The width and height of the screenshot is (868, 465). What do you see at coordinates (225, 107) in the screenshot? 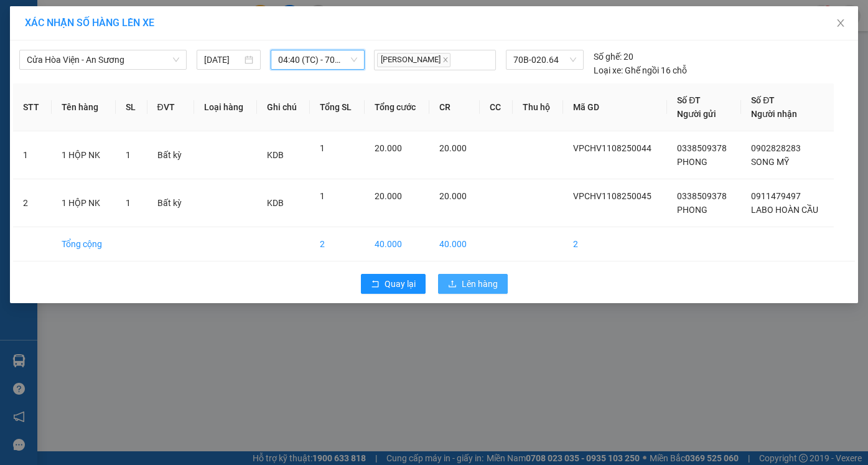
I see `th: Loại hàng` at bounding box center [225, 107].